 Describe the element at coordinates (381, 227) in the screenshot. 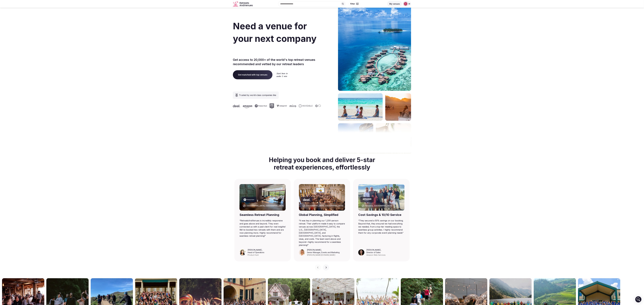

I see `blockquote: “ They secured a 50% savings on our booking. Beyond that, they ensured we had everything we neede...` at that location.